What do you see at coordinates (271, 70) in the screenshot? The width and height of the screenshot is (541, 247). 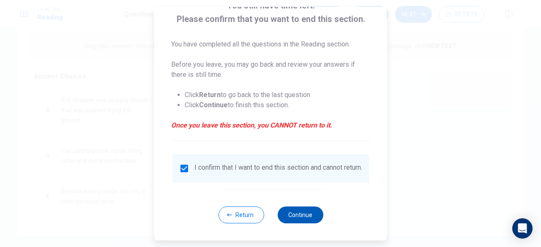 I see `p: Before you leave, you may go back and review your answers if there is still time.` at bounding box center [271, 70].